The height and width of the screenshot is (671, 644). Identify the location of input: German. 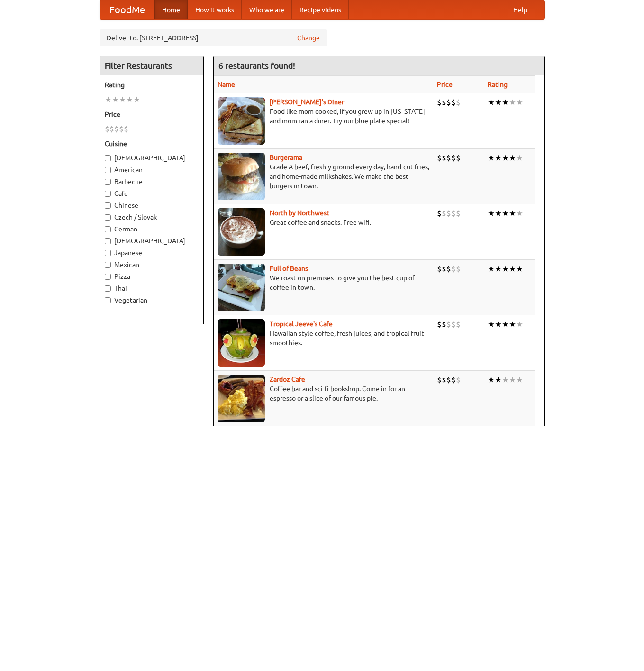
(108, 229).